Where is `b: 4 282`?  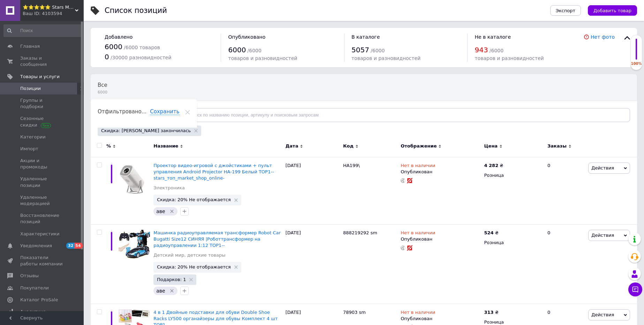 b: 4 282 is located at coordinates (491, 165).